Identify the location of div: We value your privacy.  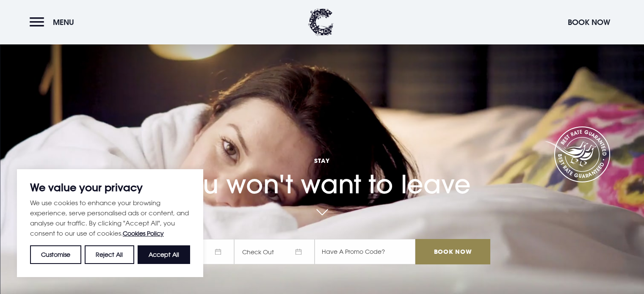
(110, 223).